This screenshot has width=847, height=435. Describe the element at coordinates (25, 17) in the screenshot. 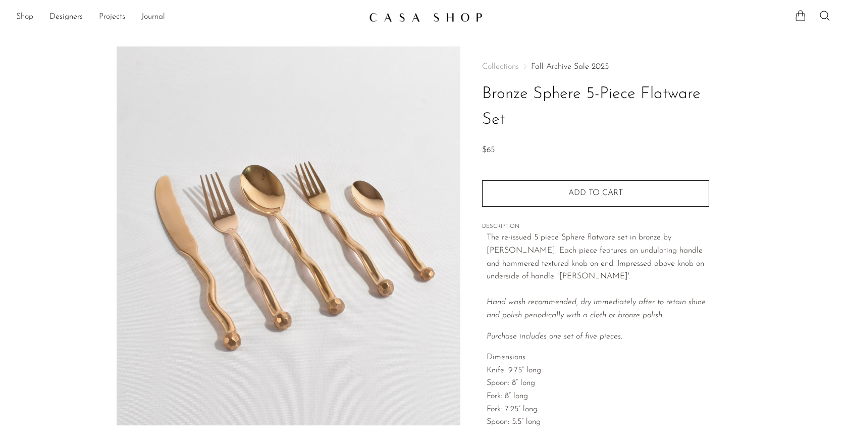

I see `a: Shop` at that location.